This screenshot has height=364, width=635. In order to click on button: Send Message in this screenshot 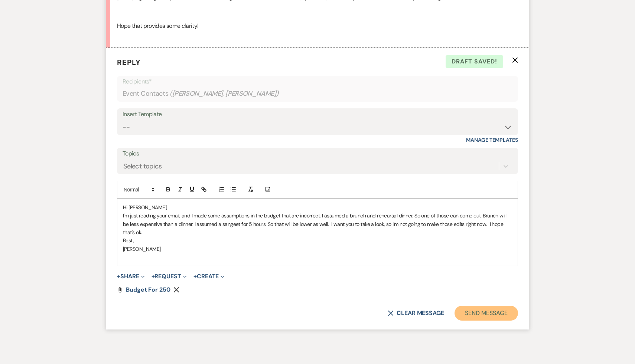, I will do `click(486, 313)`.